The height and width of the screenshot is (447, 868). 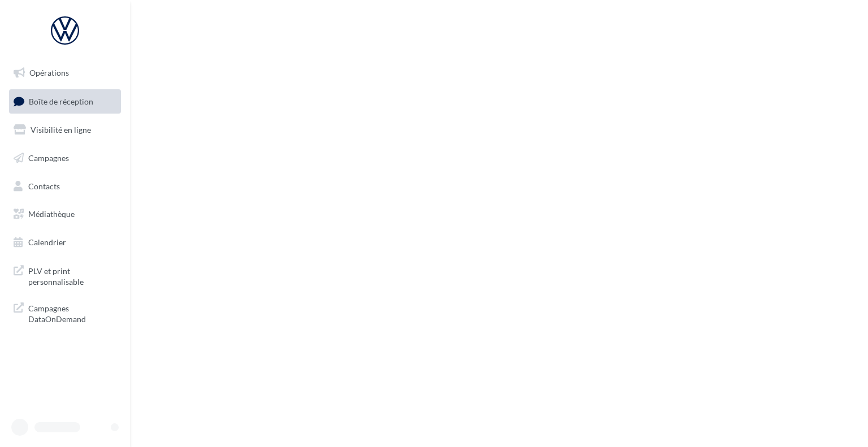 I want to click on a: Campagnes, so click(x=65, y=159).